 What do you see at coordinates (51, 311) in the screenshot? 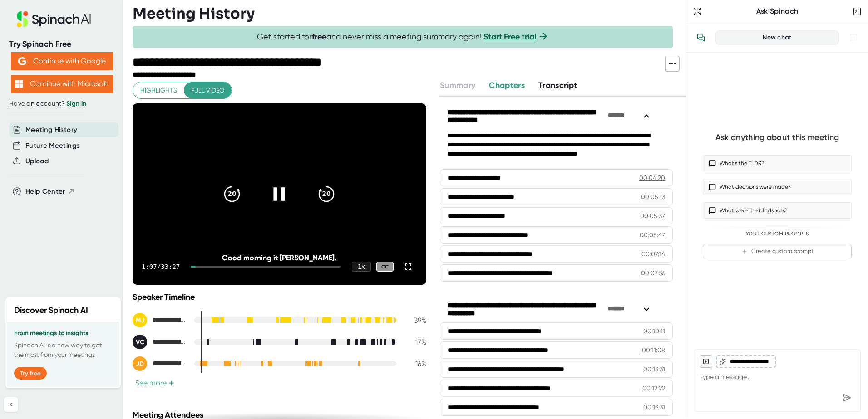
I see `h2: Discover Spinach AI` at bounding box center [51, 311].